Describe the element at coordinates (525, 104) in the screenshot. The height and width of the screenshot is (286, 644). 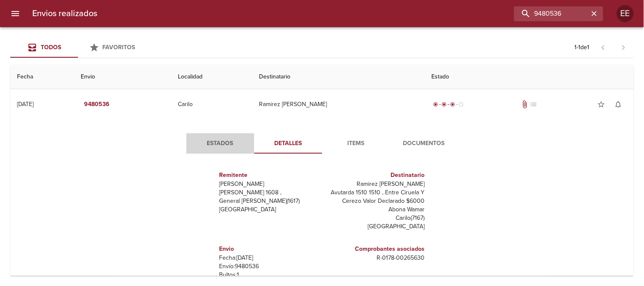
I see `span: Tiene documentos adjuntos` at that location.